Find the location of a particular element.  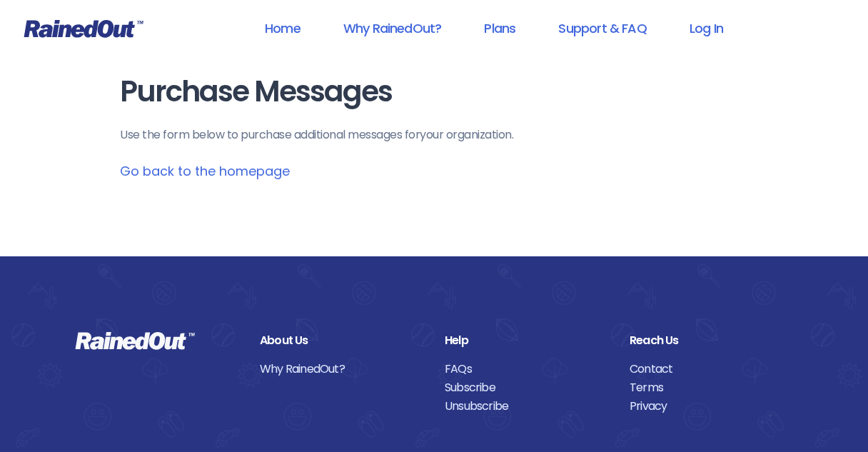

a: Plans is located at coordinates (500, 28).